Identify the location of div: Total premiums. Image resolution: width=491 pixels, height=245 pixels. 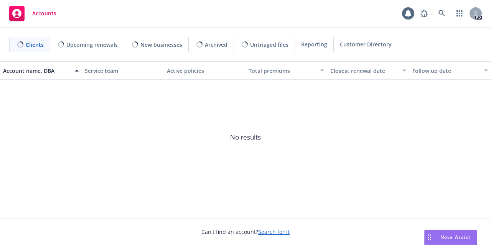
(282, 71).